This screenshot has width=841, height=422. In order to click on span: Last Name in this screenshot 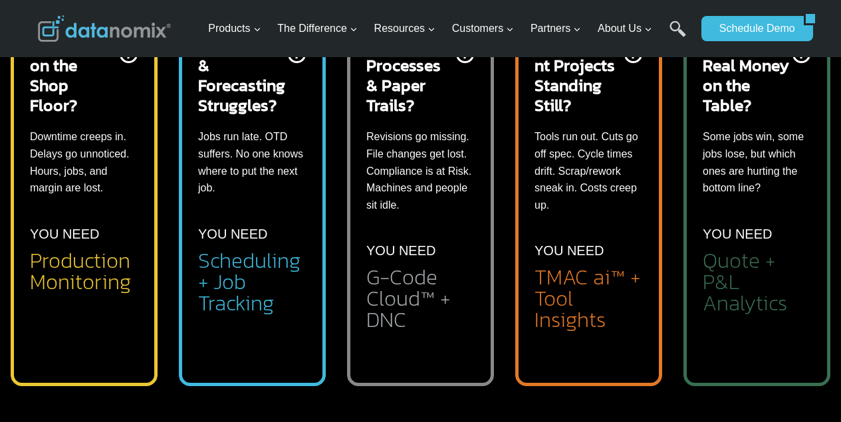, I will do `click(321, 7)`.